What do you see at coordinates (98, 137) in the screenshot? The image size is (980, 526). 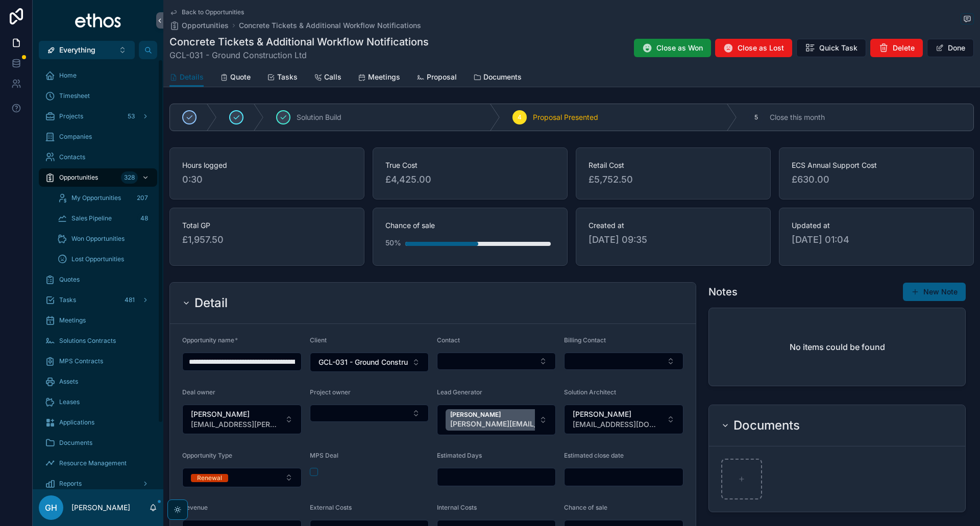 I see `a: Companies` at bounding box center [98, 137].